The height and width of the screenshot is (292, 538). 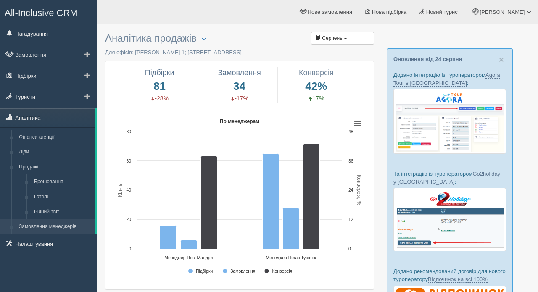 I want to click on a: Ліди, so click(x=55, y=152).